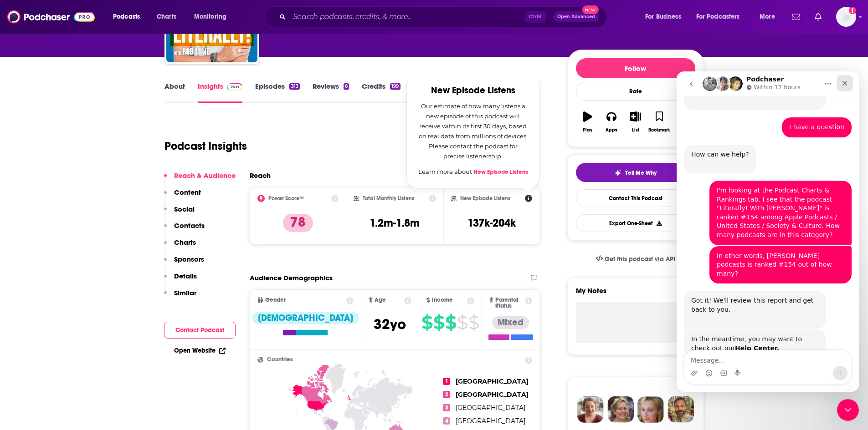  I want to click on a: Open Website, so click(200, 350).